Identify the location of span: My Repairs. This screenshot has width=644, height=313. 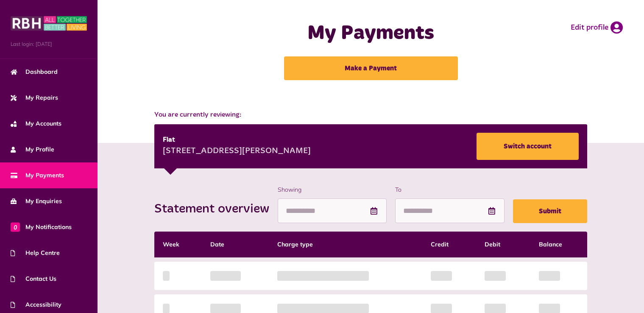
(34, 97).